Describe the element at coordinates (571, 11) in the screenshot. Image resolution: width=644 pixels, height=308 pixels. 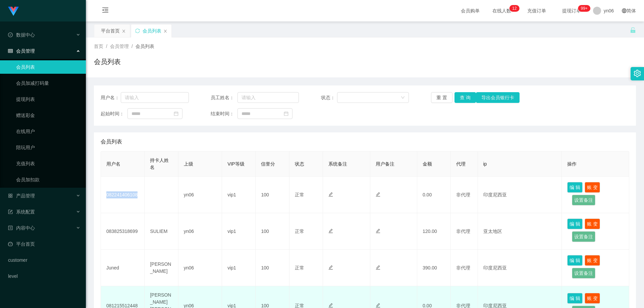
I see `span: 提现订单` at that location.